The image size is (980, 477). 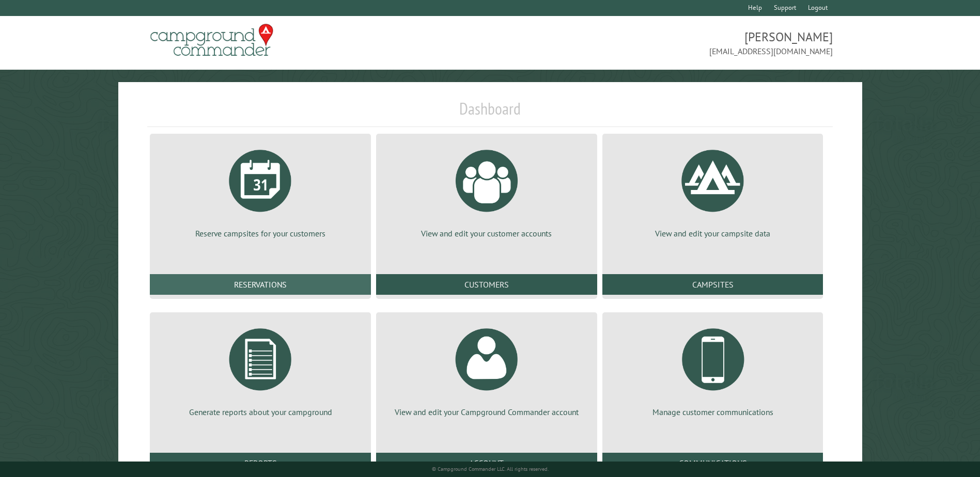 What do you see at coordinates (712, 190) in the screenshot?
I see `a: View and edit your campsite data` at bounding box center [712, 190].